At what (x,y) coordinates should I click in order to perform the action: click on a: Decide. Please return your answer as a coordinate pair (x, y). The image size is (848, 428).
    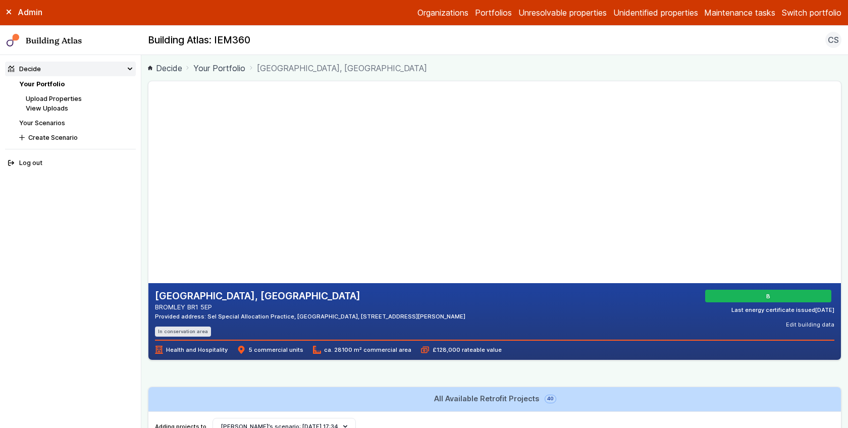
    Looking at the image, I should click on (165, 68).